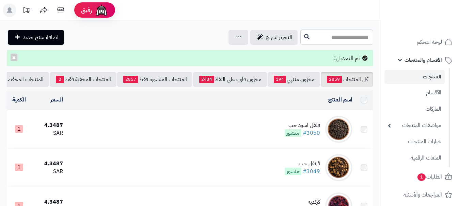 The width and height of the screenshot is (460, 206). What do you see at coordinates (40, 37) in the screenshot?
I see `span: اضافة منتج جديد` at bounding box center [40, 37].